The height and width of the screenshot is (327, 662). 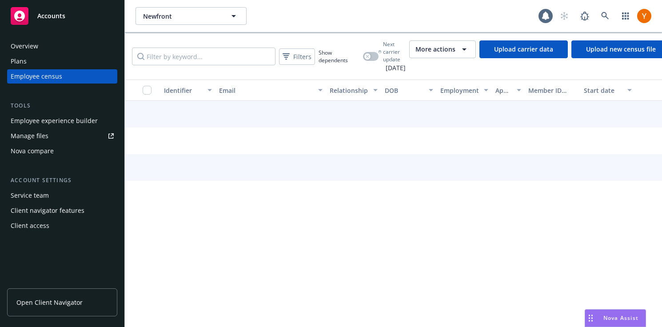 I want to click on div: Identifier, so click(x=183, y=90).